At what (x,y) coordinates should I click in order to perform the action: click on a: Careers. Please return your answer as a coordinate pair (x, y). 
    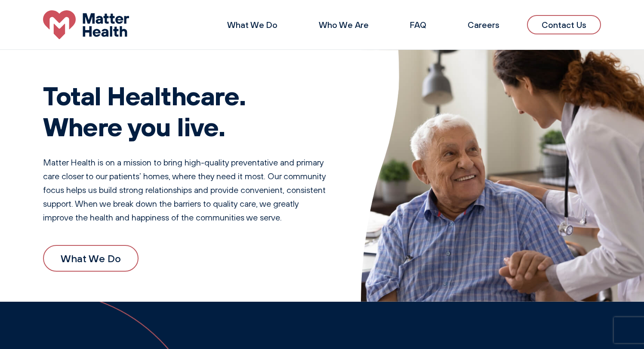
    Looking at the image, I should click on (484, 25).